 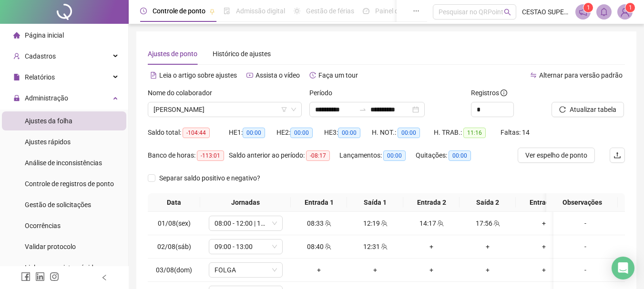 I want to click on span: 03/08(dom), so click(x=174, y=270).